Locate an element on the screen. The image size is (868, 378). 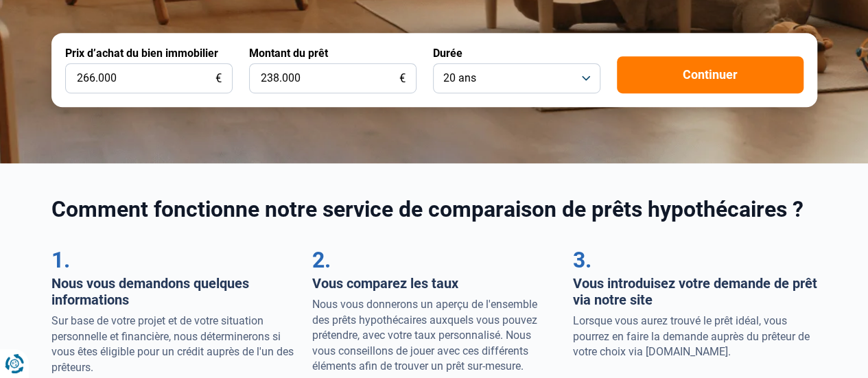
p: Nous vous donnerons un aperçu de l'ensemble des prêts hypothécaires auxquels vous pouvez prétendr... is located at coordinates (434, 336).